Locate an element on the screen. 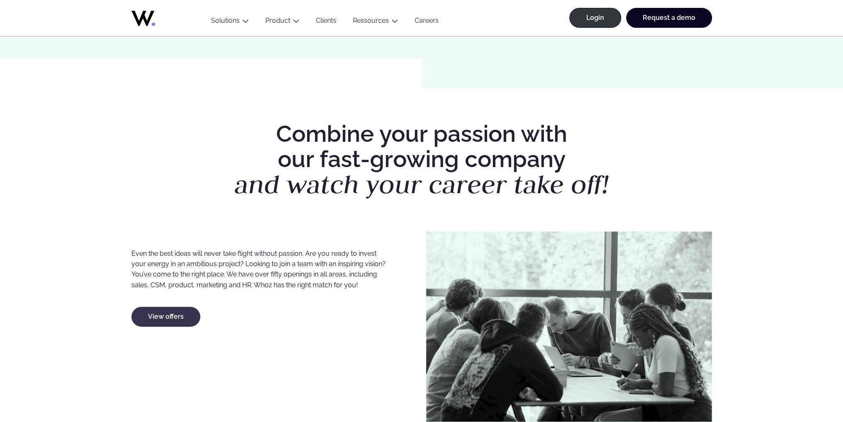 The height and width of the screenshot is (422, 843). a: Clients is located at coordinates (326, 22).